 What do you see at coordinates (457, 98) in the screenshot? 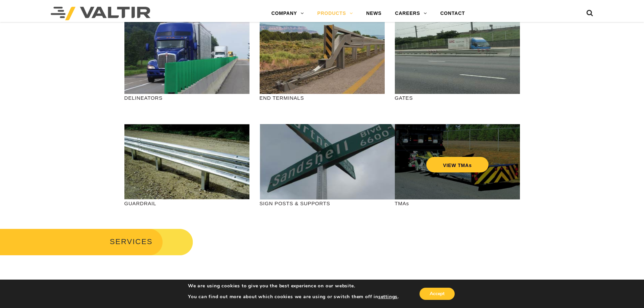
I see `p: GATES` at bounding box center [457, 98].